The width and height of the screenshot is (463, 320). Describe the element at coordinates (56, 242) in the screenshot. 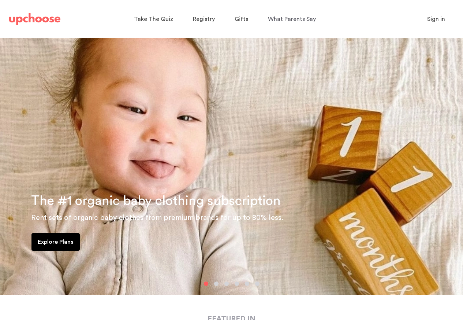

I see `p: Explore Plans` at that location.